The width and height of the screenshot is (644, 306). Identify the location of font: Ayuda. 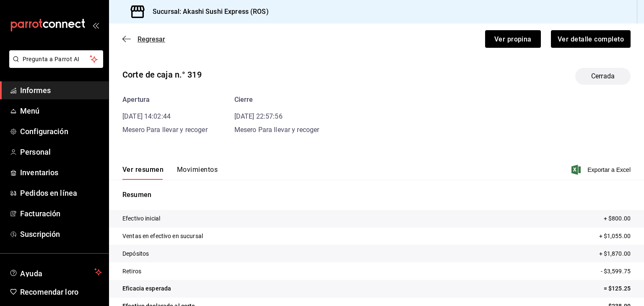
(32, 273).